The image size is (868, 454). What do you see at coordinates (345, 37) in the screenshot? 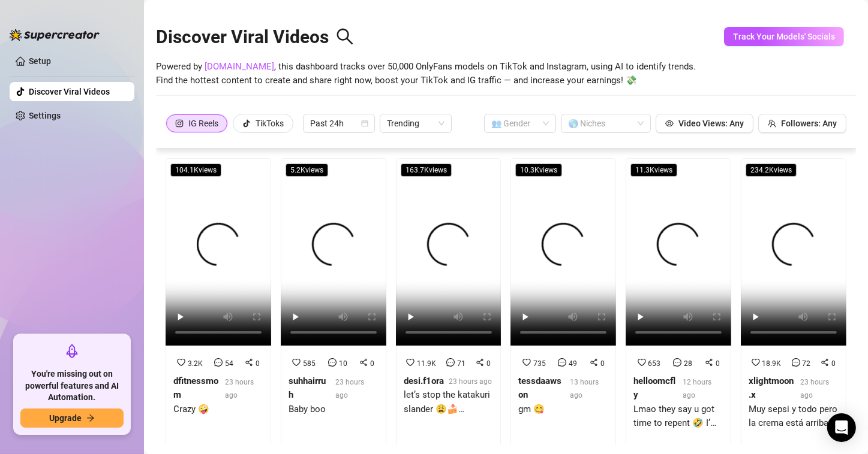
I see `span: search` at bounding box center [345, 37].